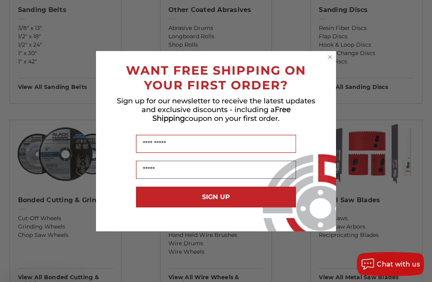 The width and height of the screenshot is (432, 282). Describe the element at coordinates (216, 170) in the screenshot. I see `input: Email` at that location.